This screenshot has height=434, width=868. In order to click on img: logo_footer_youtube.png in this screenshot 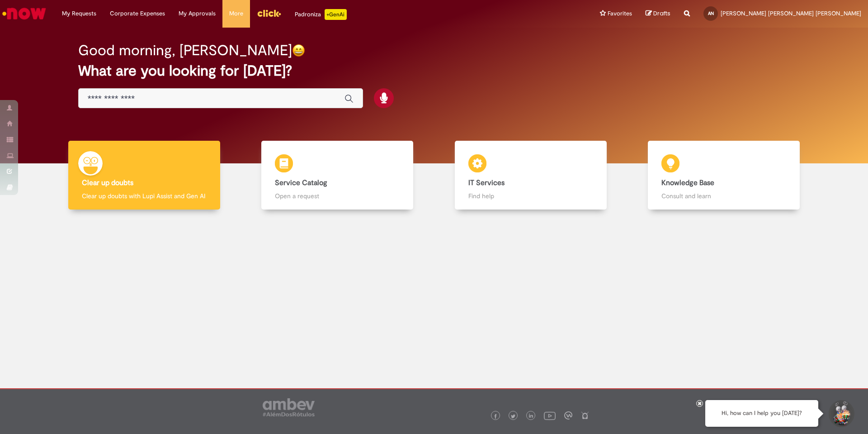, I will do `click(550, 416)`.